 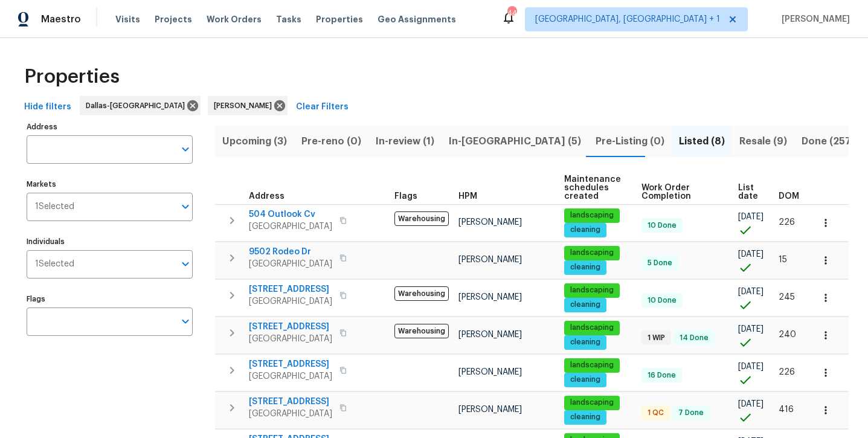 I want to click on span: 504 Outlook Cv, so click(x=291, y=214).